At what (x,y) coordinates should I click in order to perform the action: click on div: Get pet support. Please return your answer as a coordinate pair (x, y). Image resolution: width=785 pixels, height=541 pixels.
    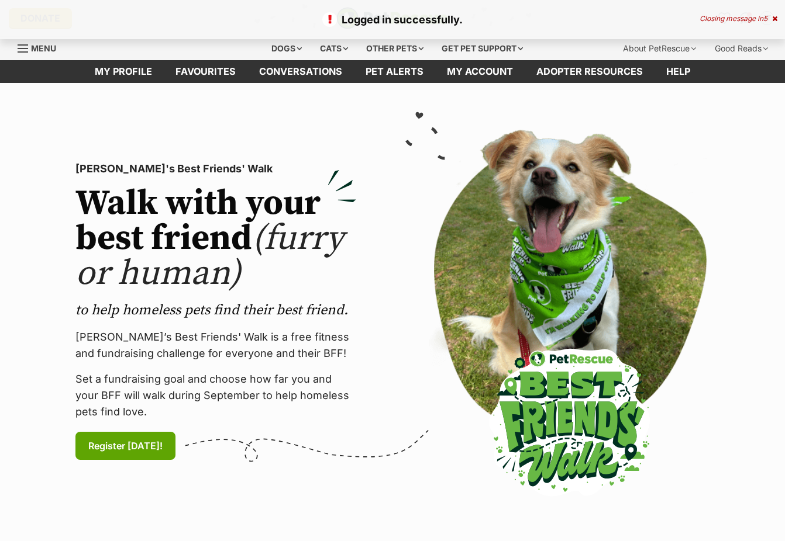
    Looking at the image, I should click on (482, 49).